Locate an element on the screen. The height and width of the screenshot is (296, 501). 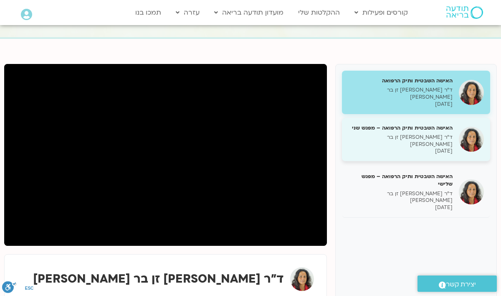
h5: האישה השבטית ותיק הרפואה – מפגש שלישי is located at coordinates (400, 180).